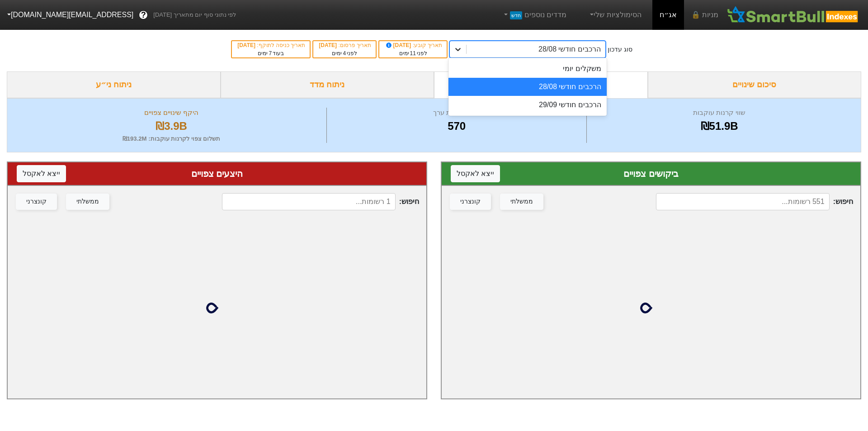 The width and height of the screenshot is (868, 431). I want to click on a: הסימולציות שלי, so click(615, 15).